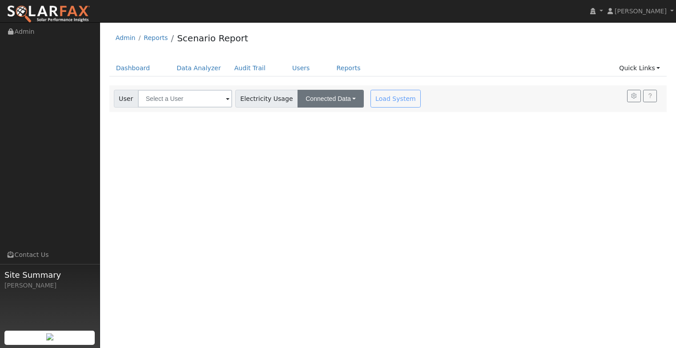 This screenshot has height=348, width=676. What do you see at coordinates (133, 68) in the screenshot?
I see `a: Dashboard` at bounding box center [133, 68].